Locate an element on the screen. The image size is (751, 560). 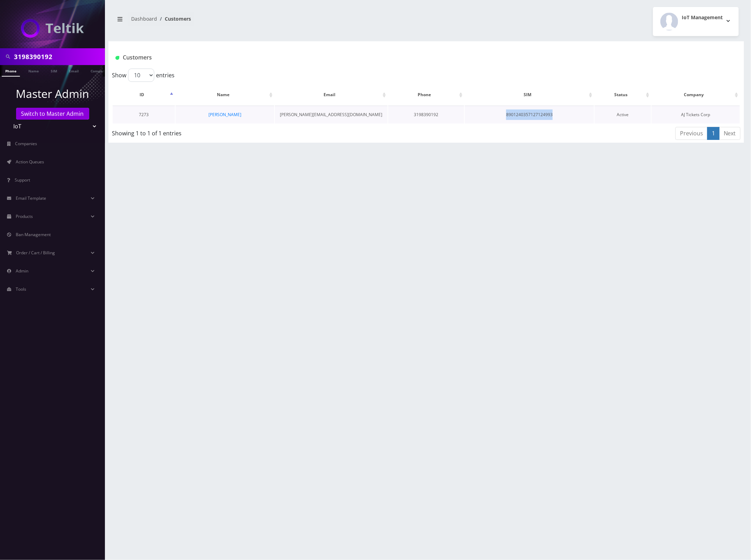
th: Name: activate to sort column ascending is located at coordinates (225, 95).